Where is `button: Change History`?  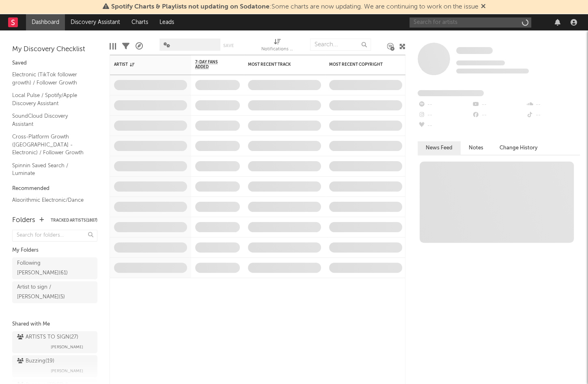 button: Change History is located at coordinates (519, 148).